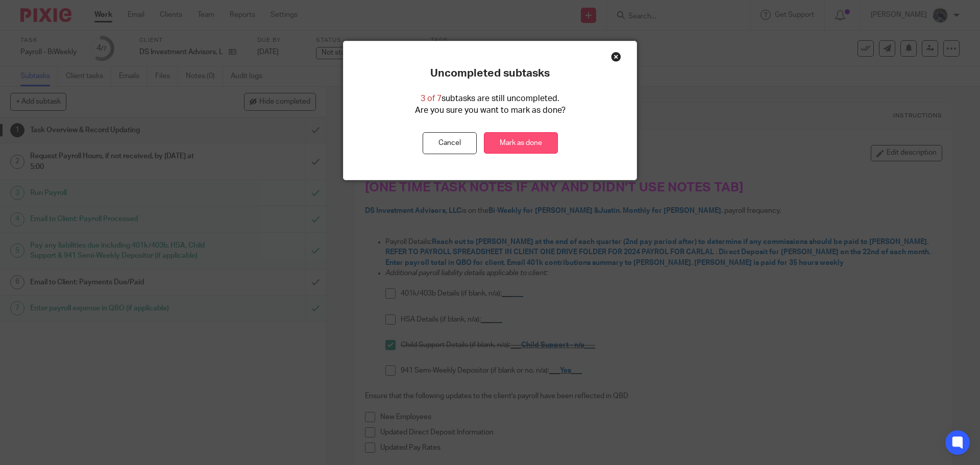 This screenshot has width=980, height=465. I want to click on button: Cancel, so click(450, 143).